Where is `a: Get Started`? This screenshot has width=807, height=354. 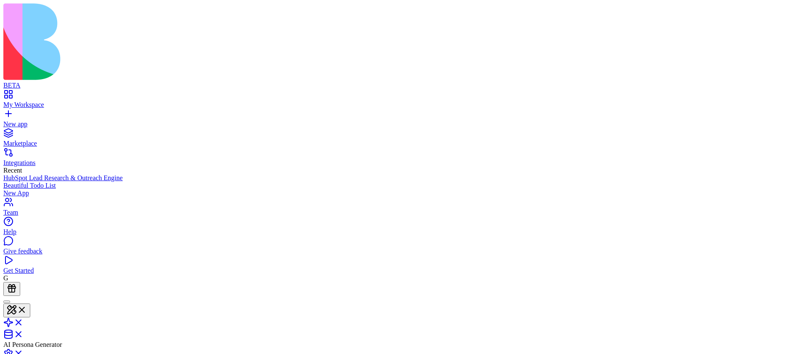 a: Get Started is located at coordinates (404, 267).